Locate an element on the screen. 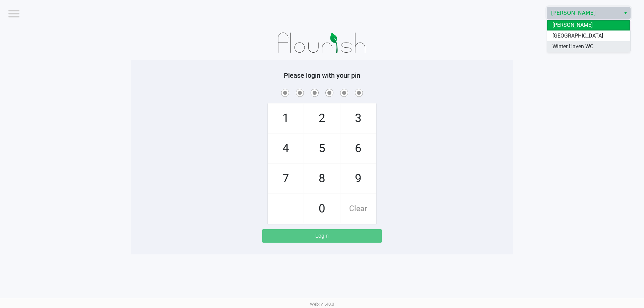  button: Select is located at coordinates (625, 13).